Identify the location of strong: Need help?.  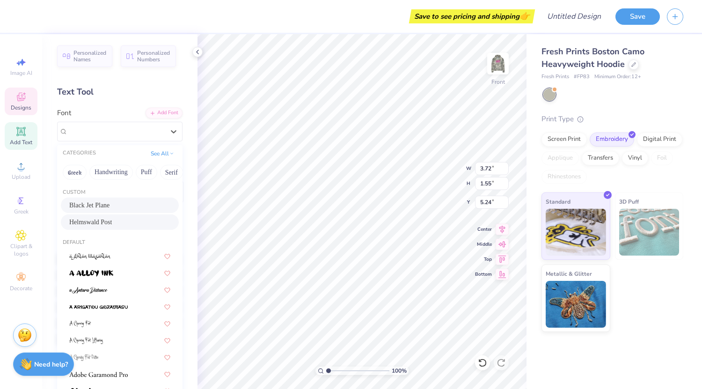
(51, 364).